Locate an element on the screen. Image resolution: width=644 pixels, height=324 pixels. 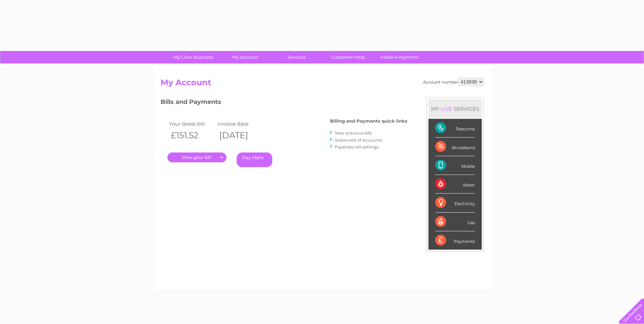
a: Paperless bill settings is located at coordinates (356, 147).